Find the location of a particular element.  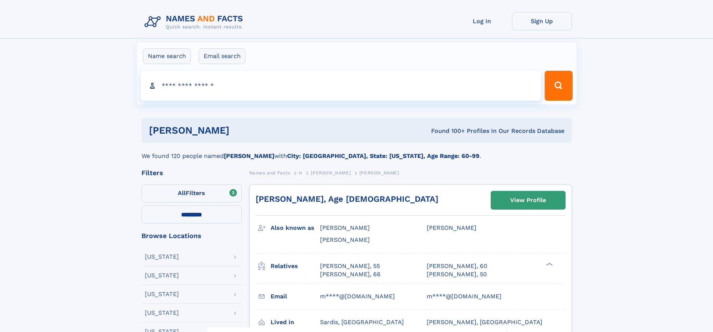

div: View Profile is located at coordinates (528, 200).